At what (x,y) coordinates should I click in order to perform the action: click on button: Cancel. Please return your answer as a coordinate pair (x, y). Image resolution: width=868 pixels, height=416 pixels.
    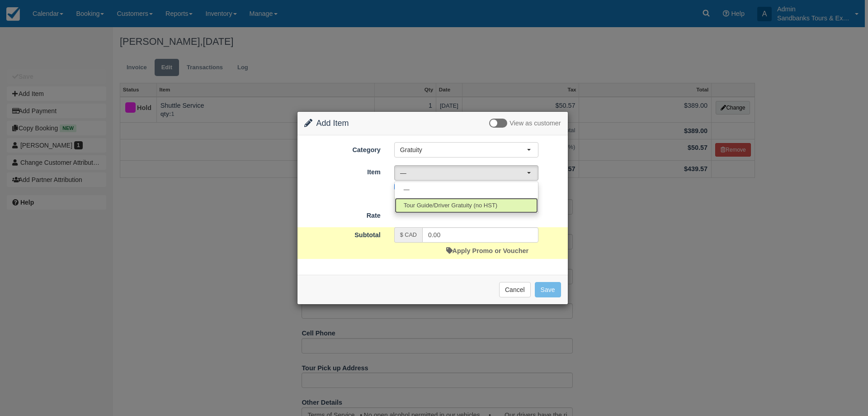
    Looking at the image, I should click on (515, 289).